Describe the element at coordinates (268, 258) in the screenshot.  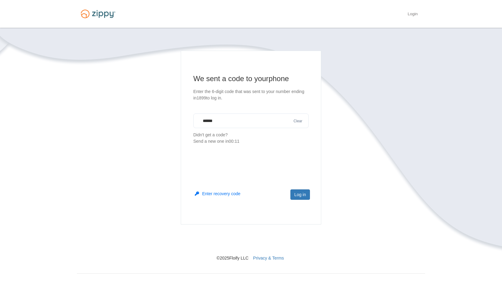
I see `a: Privacy & Terms` at that location.